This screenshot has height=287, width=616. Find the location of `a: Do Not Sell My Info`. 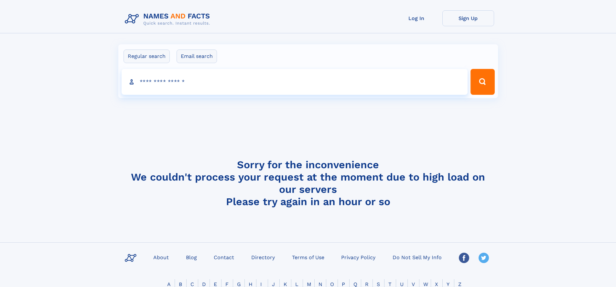

a: Do Not Sell My Info is located at coordinates (417, 257).